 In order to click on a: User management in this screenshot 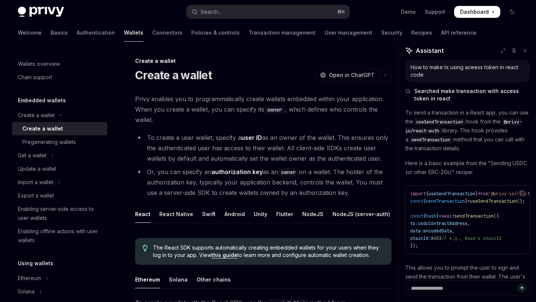, I will do `click(349, 33)`.